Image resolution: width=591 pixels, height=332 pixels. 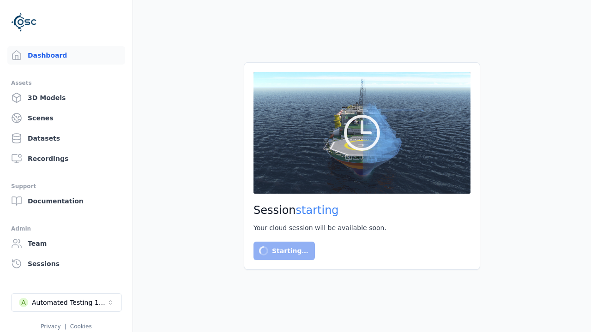 What do you see at coordinates (284, 251) in the screenshot?
I see `button: Starting…` at bounding box center [284, 251].